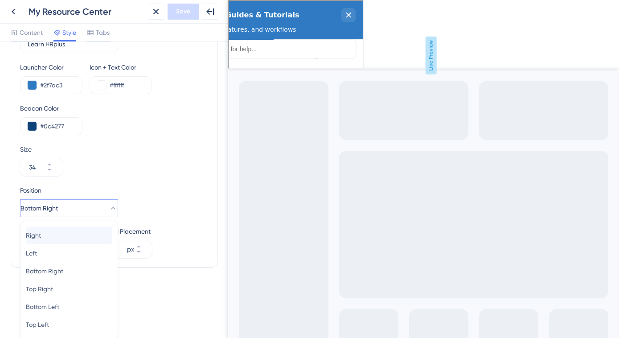 Image resolution: width=619 pixels, height=338 pixels. What do you see at coordinates (51, 67) in the screenshot?
I see `div: Launcher Color` at bounding box center [51, 67].